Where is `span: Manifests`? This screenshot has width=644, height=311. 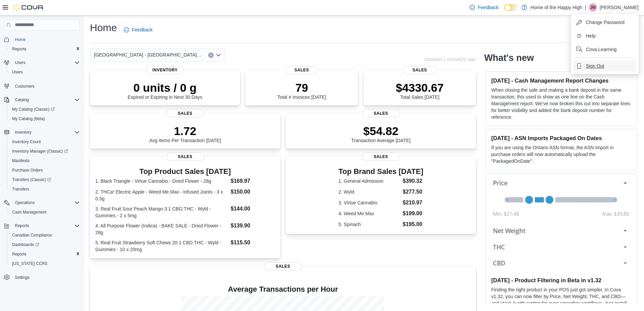 span: Manifests is located at coordinates (20, 161).